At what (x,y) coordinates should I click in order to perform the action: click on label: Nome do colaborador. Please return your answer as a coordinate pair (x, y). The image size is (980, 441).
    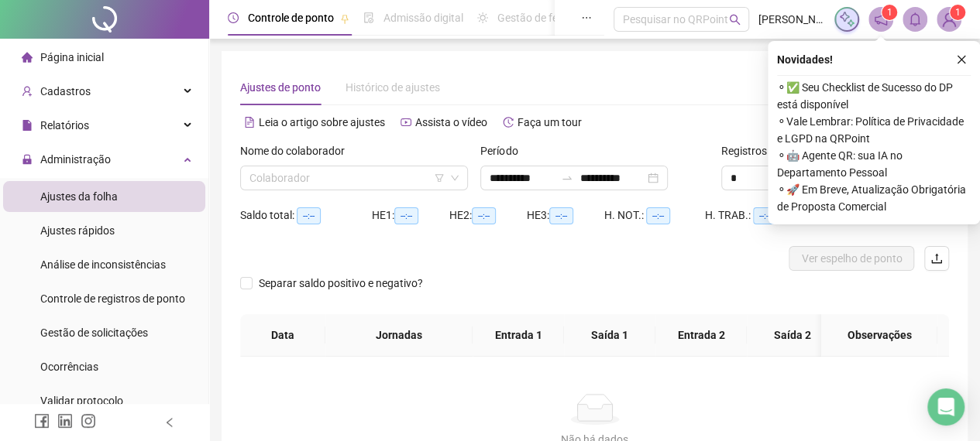
    Looking at the image, I should click on (297, 151).